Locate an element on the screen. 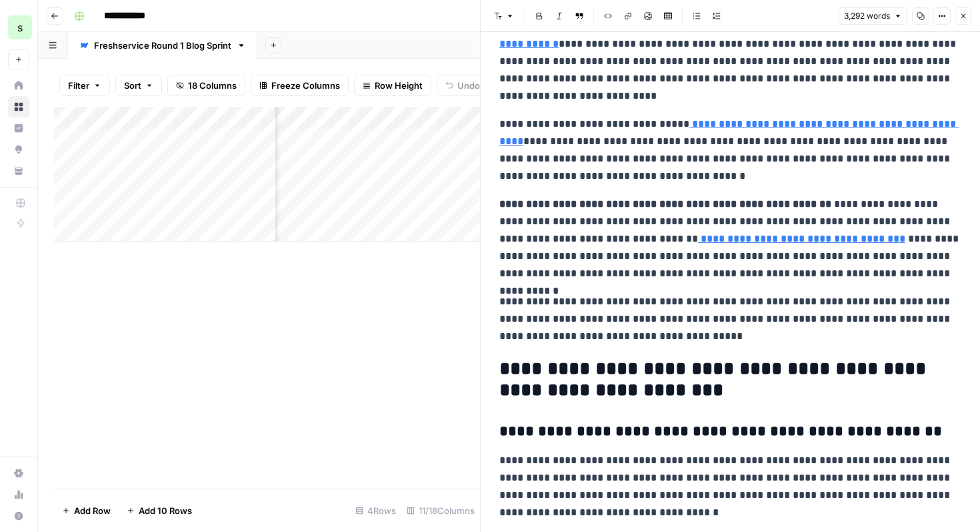  div: 4 Rows is located at coordinates (375, 511).